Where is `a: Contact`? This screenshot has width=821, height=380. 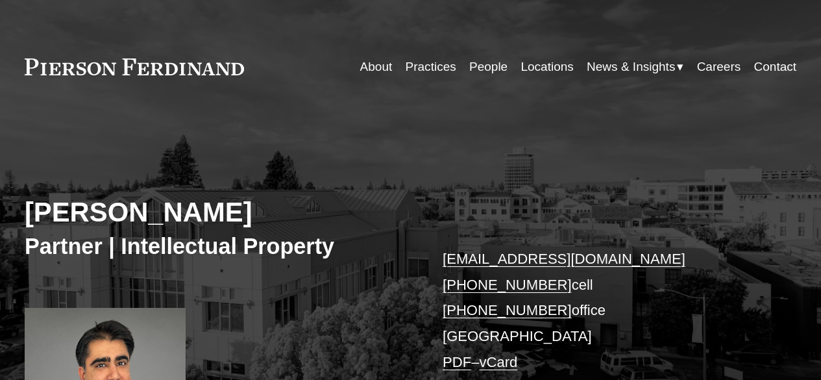 a: Contact is located at coordinates (776, 67).